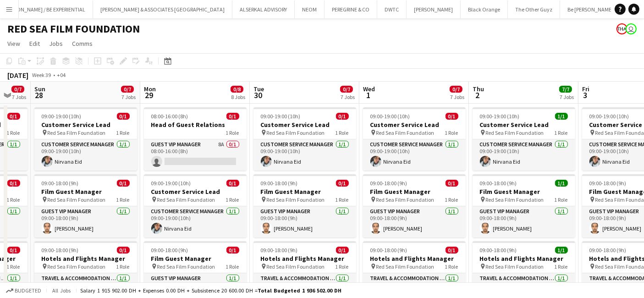 This screenshot has height=298, width=644. What do you see at coordinates (258, 95) in the screenshot?
I see `span: 30` at bounding box center [258, 95].